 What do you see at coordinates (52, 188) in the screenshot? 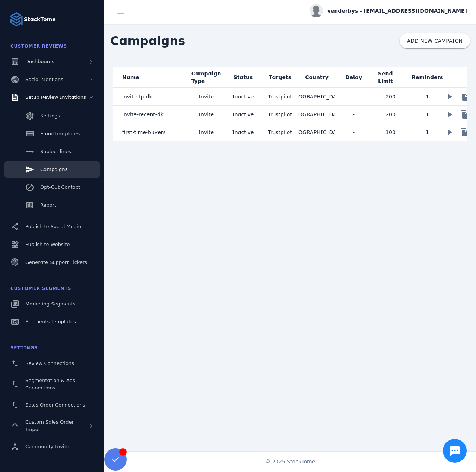
I see `a: Opt-Out Contact` at bounding box center [52, 188].